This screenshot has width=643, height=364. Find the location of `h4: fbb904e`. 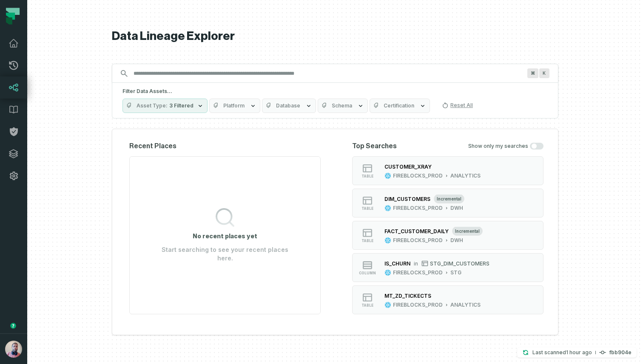

h4: fbb904e is located at coordinates (620, 353).